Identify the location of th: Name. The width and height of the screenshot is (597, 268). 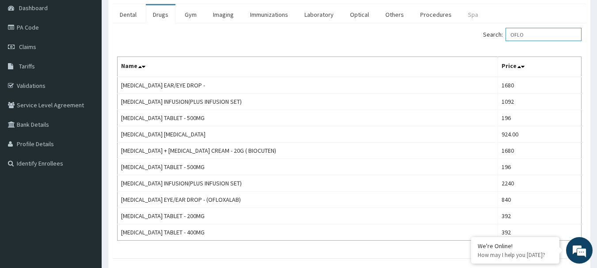
(308, 67).